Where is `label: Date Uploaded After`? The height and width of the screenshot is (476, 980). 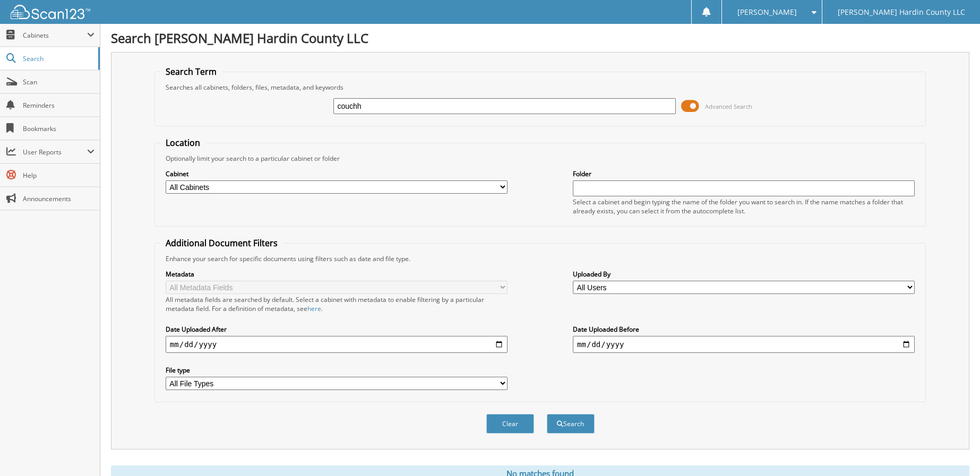
label: Date Uploaded After is located at coordinates (336, 329).